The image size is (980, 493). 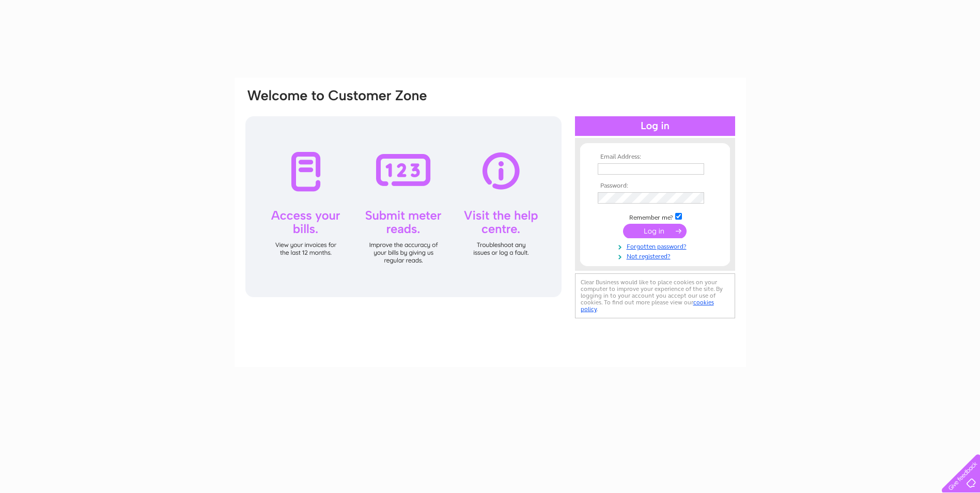 I want to click on td: Remember me?, so click(x=655, y=217).